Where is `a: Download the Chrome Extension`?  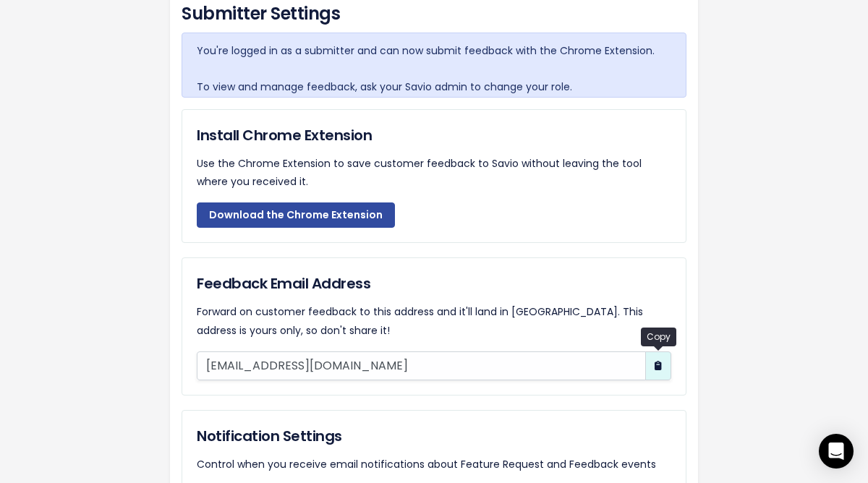 a: Download the Chrome Extension is located at coordinates (296, 215).